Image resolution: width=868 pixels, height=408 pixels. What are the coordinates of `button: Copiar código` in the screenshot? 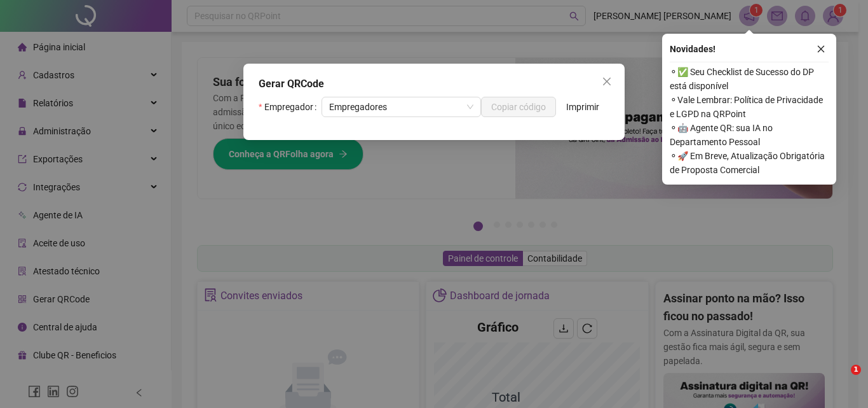 It's located at (518, 107).